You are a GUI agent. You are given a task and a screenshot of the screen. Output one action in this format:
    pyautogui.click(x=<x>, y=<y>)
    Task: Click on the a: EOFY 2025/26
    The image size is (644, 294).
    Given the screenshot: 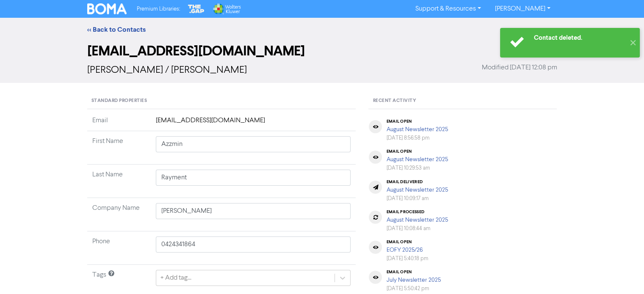 What is the action you would take?
    pyautogui.click(x=404, y=251)
    